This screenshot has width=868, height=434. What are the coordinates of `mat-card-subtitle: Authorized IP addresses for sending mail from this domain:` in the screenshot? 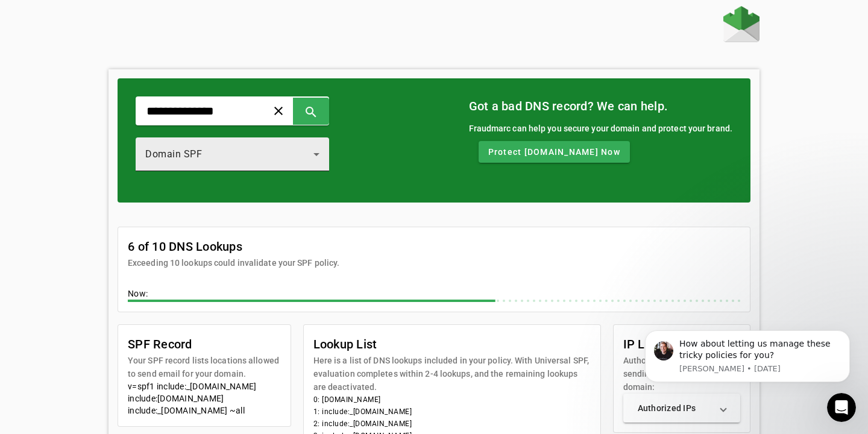 It's located at (682, 373).